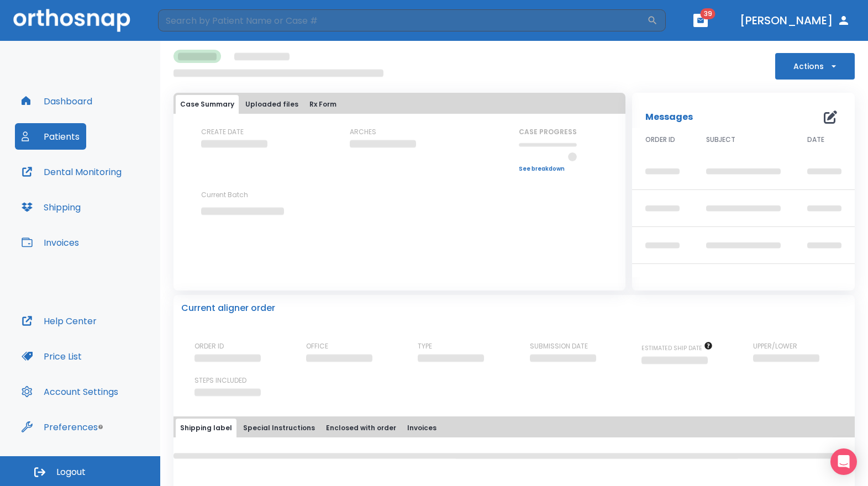 Image resolution: width=868 pixels, height=486 pixels. I want to click on p: Messages, so click(669, 117).